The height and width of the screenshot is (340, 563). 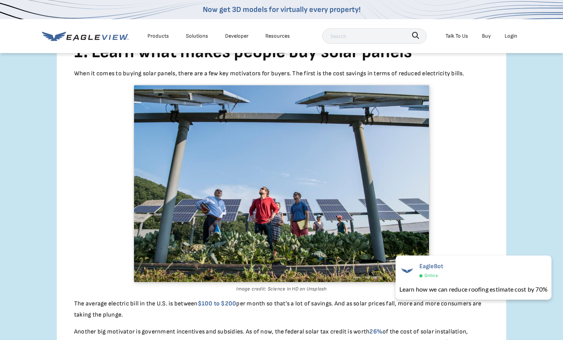 What do you see at coordinates (431, 276) in the screenshot?
I see `span: Online` at bounding box center [431, 276].